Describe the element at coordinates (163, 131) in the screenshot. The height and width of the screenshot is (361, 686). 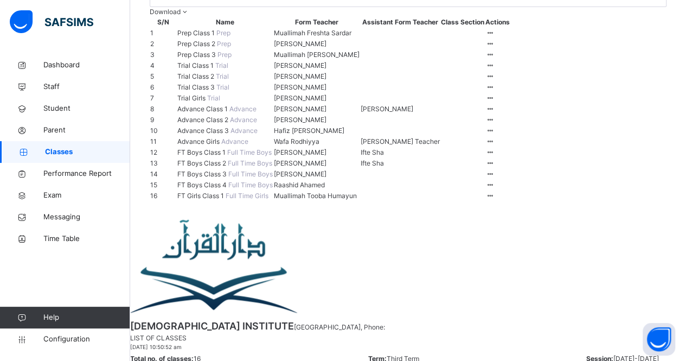
I see `td: 10` at that location.